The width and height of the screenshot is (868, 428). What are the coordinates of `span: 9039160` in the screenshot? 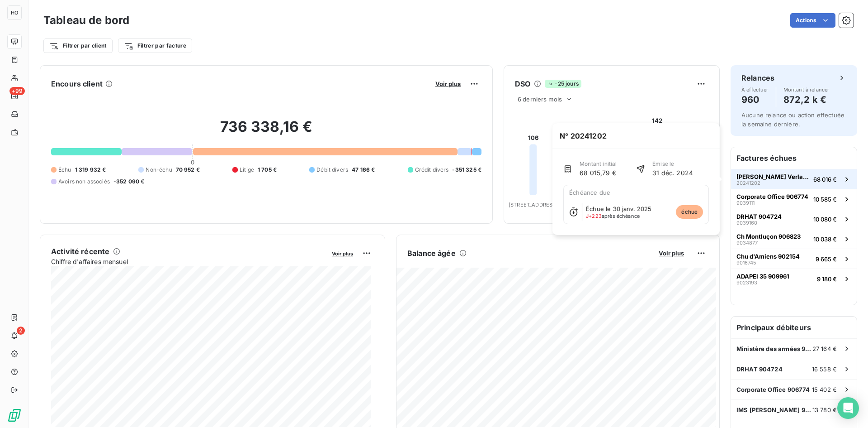 It's located at (748, 222).